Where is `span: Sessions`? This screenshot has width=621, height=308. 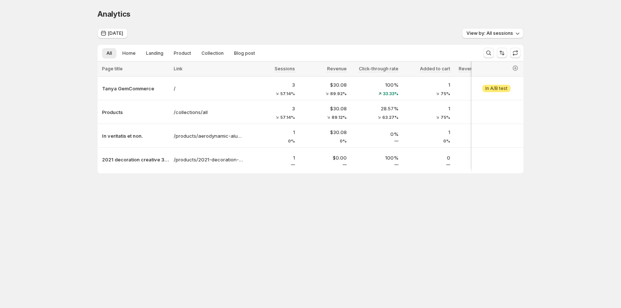 span: Sessions is located at coordinates (285, 68).